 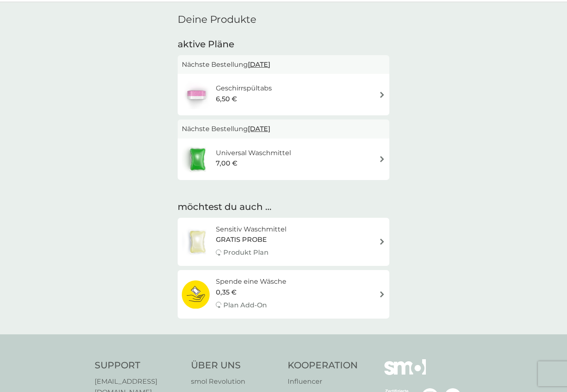 What do you see at coordinates (244, 88) in the screenshot?
I see `h6: Geschirrspültabs` at bounding box center [244, 88].